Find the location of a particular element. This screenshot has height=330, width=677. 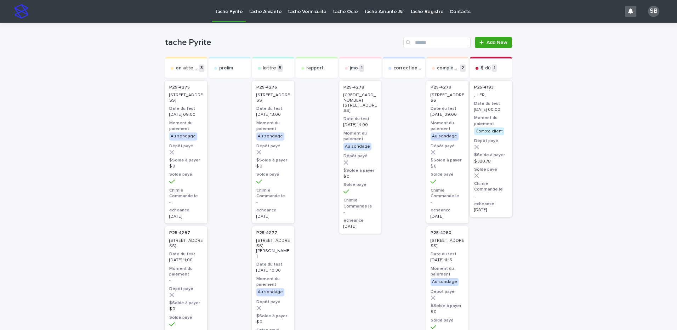

p: $ 320.78 is located at coordinates (491, 161).